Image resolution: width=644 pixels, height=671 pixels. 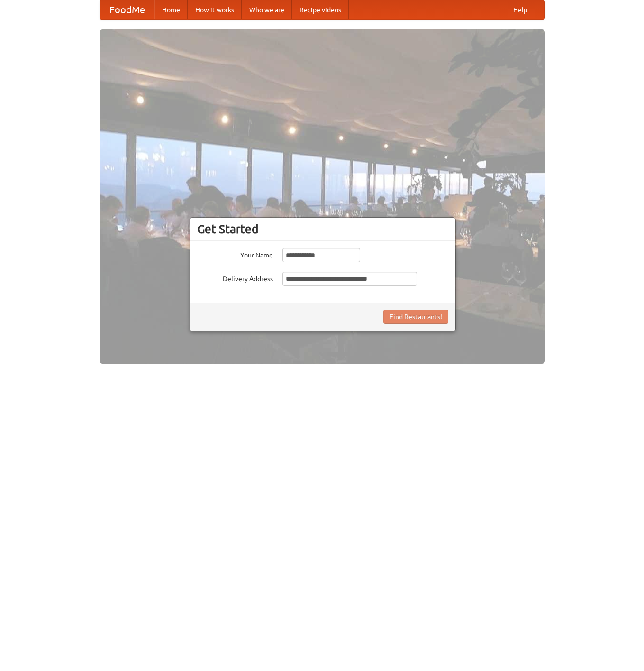 I want to click on a: Who we are, so click(x=267, y=10).